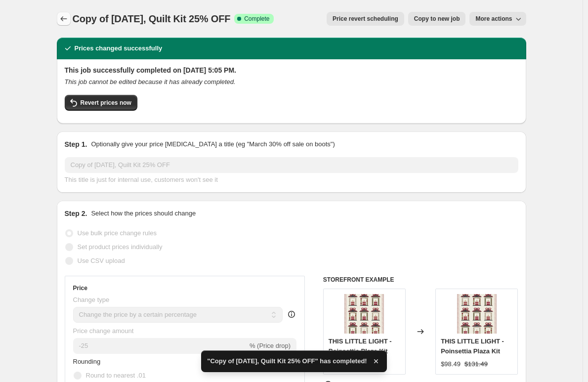 Image resolution: width=588 pixels, height=382 pixels. What do you see at coordinates (76, 213) in the screenshot?
I see `h2: Step 2.` at bounding box center [76, 213].